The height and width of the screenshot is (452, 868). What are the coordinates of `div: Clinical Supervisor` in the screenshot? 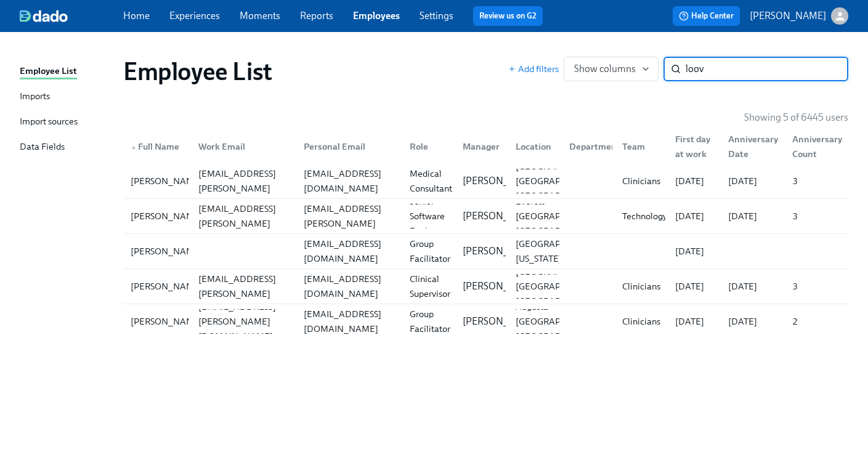 It's located at (430, 287).